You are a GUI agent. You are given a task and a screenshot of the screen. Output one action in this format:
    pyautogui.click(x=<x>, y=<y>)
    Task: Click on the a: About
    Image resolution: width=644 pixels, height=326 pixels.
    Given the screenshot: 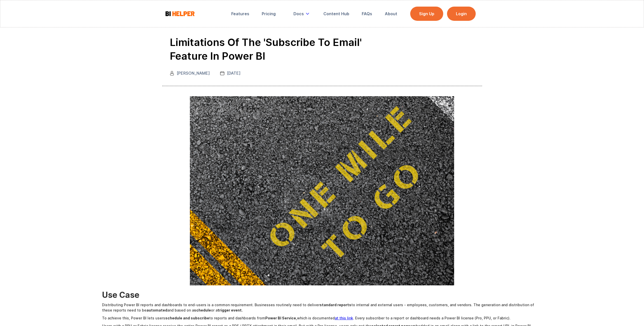 What is the action you would take?
    pyautogui.click(x=391, y=14)
    